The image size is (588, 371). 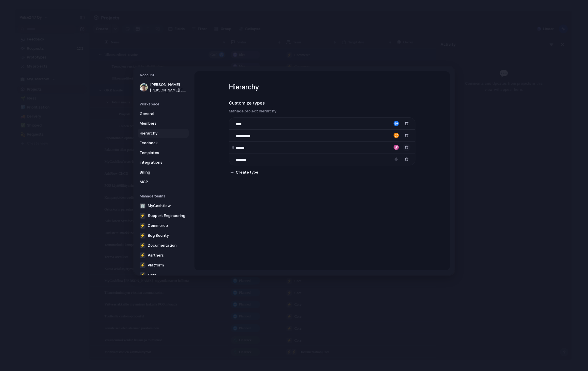 I want to click on a: ⚡Core, so click(x=163, y=275).